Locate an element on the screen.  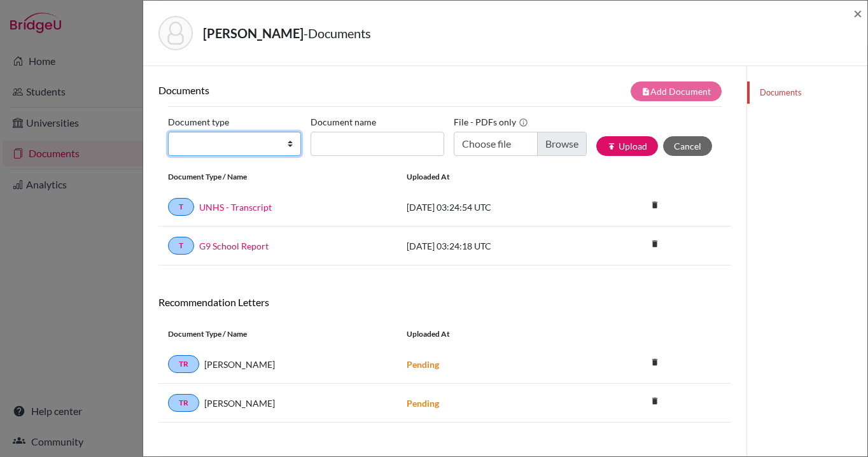
button: Close is located at coordinates (857, 14).